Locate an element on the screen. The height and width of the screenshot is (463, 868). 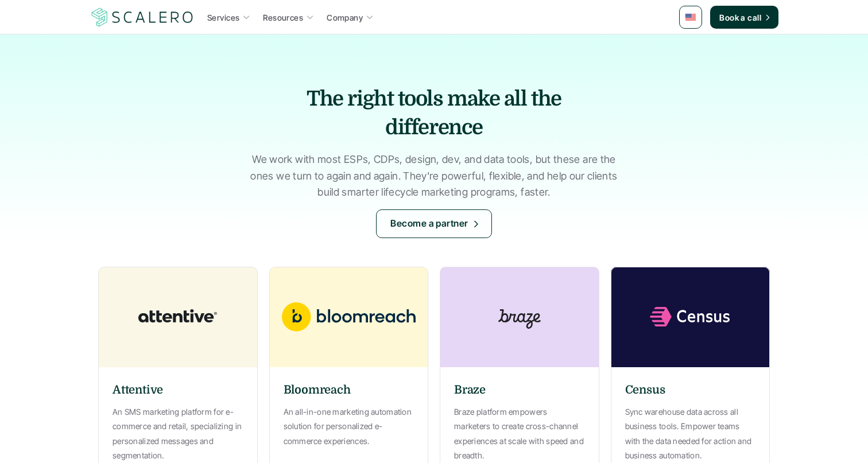
h6: Bloomreach is located at coordinates (317, 390).